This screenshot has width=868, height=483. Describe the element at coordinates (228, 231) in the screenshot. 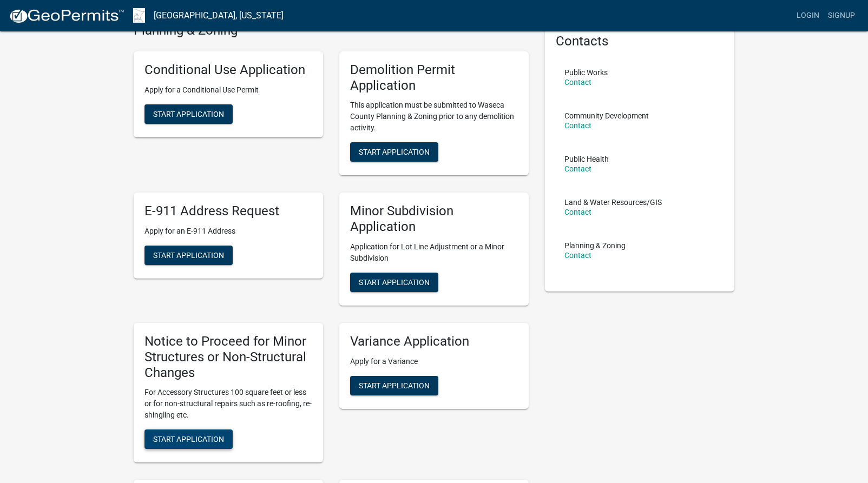

I see `p: Apply for an E-911 Address` at that location.